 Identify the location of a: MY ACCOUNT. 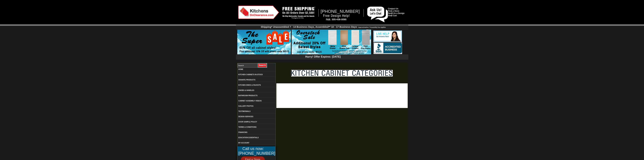
(244, 143).